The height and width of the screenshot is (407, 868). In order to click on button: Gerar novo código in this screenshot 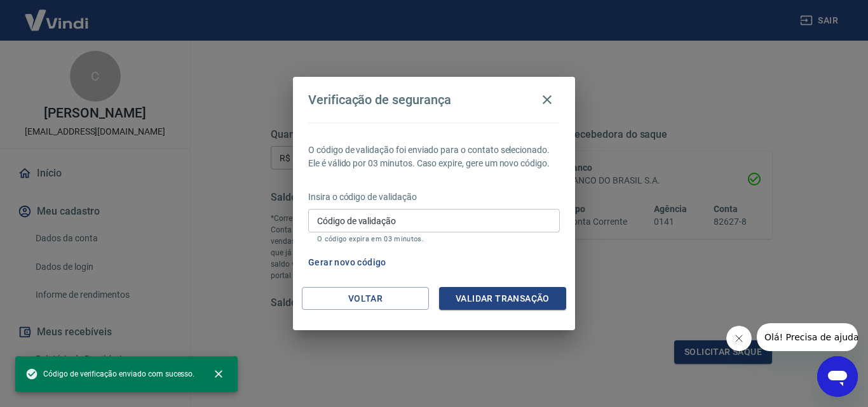, I will do `click(347, 262)`.